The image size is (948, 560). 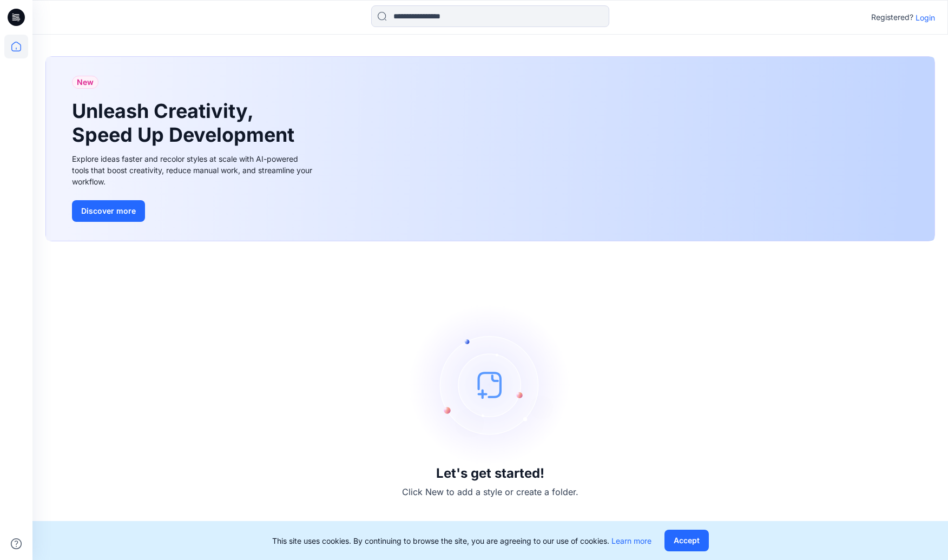 I want to click on div: Explore ideas faster and recolor styles at scale with AI-powered tools that boost creativity, red..., so click(x=194, y=170).